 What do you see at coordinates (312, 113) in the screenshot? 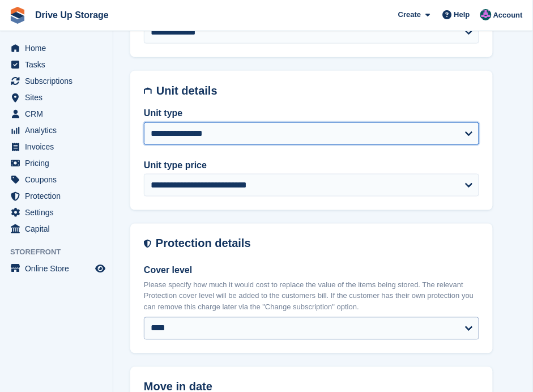
I see `label: Unit type` at bounding box center [312, 113].